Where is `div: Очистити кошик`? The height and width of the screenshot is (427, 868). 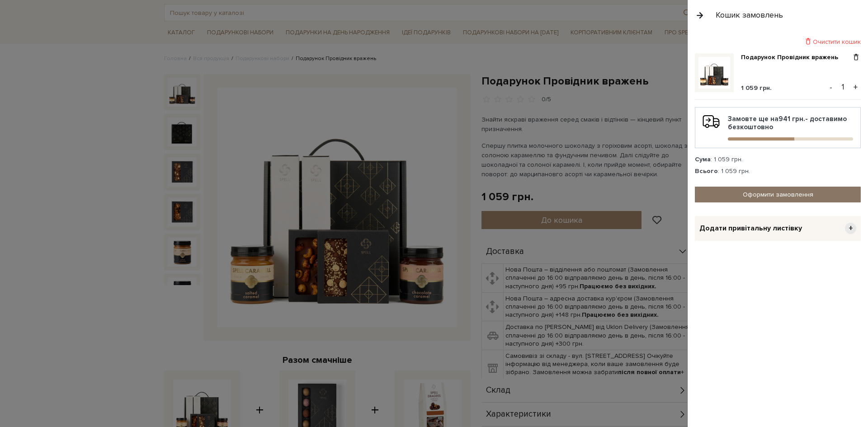
div: Очистити кошик is located at coordinates (778, 41).